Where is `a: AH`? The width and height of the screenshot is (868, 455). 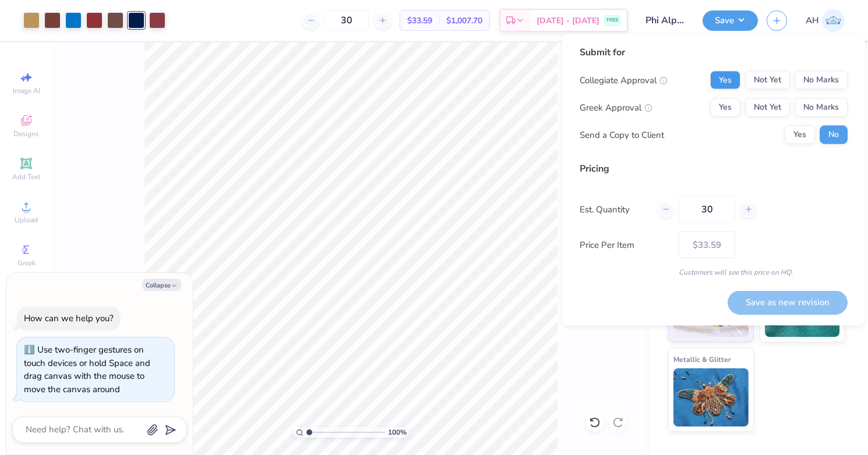 a: AH is located at coordinates (825, 21).